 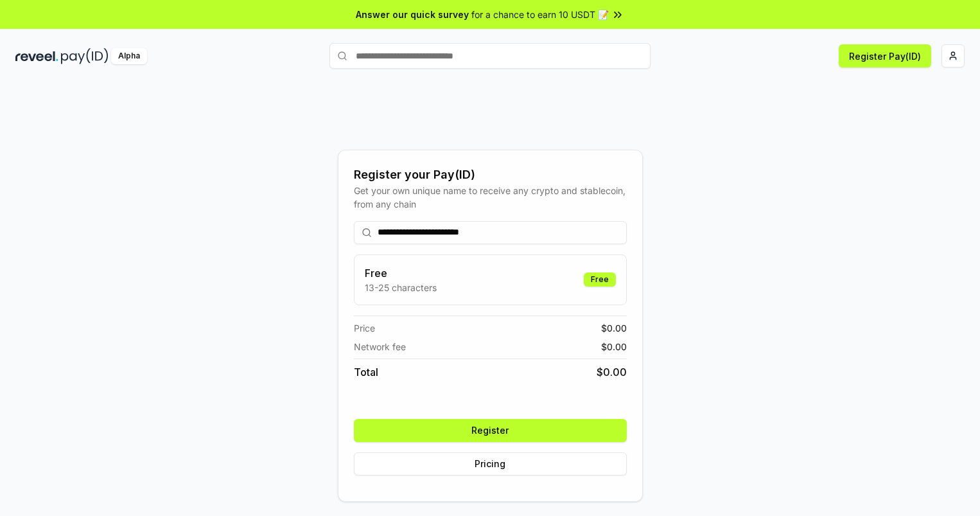 I want to click on button: Pricing, so click(x=490, y=464).